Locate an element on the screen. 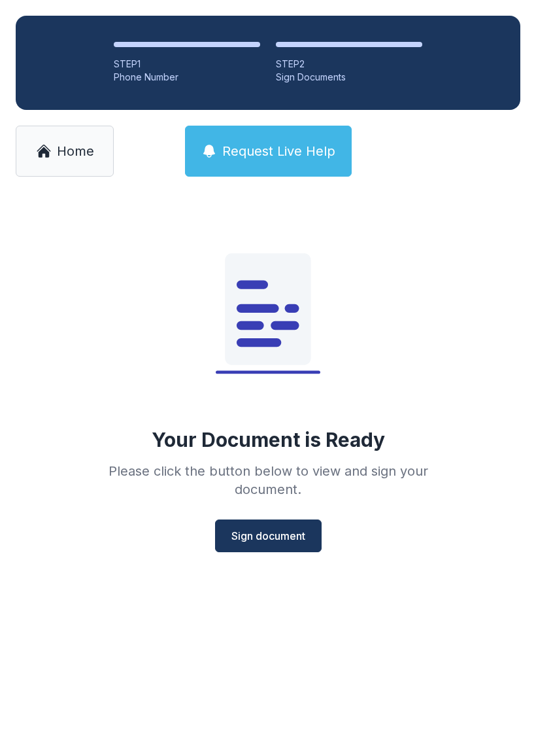 The height and width of the screenshot is (740, 536). div: STEP 1 is located at coordinates (187, 64).